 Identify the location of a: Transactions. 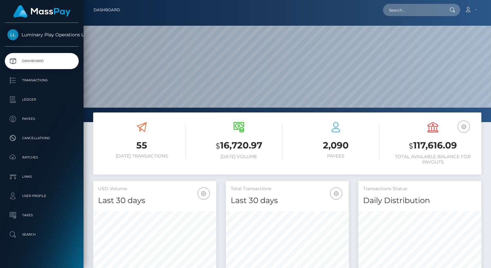
(42, 80).